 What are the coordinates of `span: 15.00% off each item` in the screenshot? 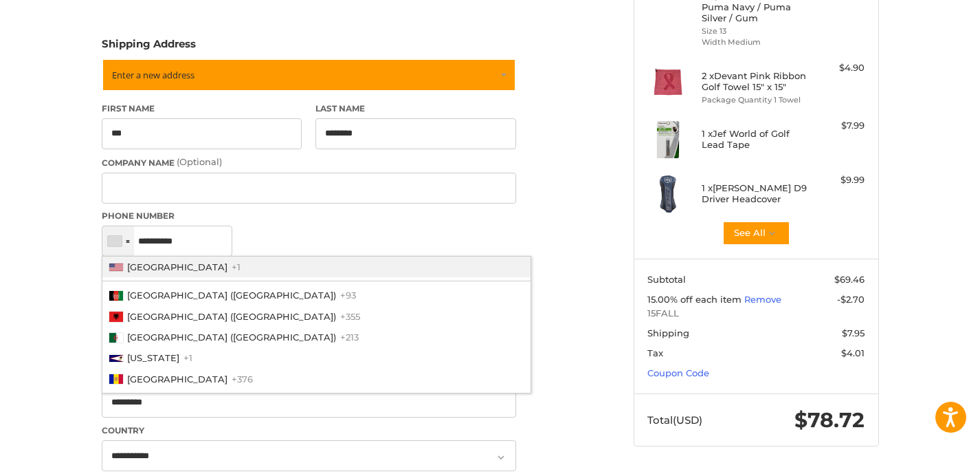 It's located at (696, 299).